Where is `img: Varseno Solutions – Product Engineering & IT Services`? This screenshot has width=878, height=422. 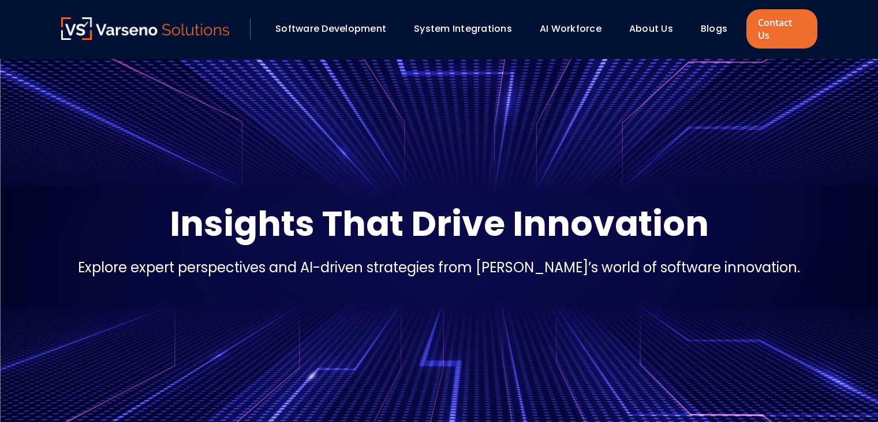 img: Varseno Solutions – Product Engineering & IT Services is located at coordinates (146, 28).